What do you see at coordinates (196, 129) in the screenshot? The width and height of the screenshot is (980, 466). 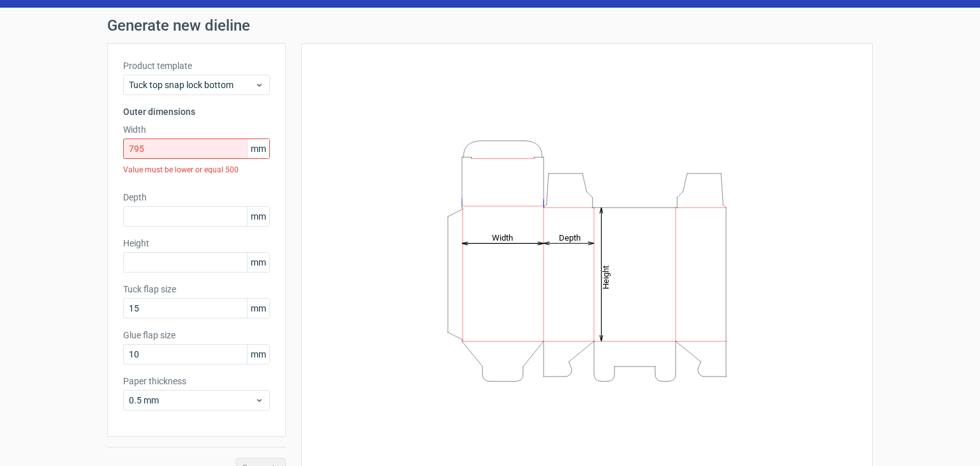 I see `label: Width` at bounding box center [196, 129].